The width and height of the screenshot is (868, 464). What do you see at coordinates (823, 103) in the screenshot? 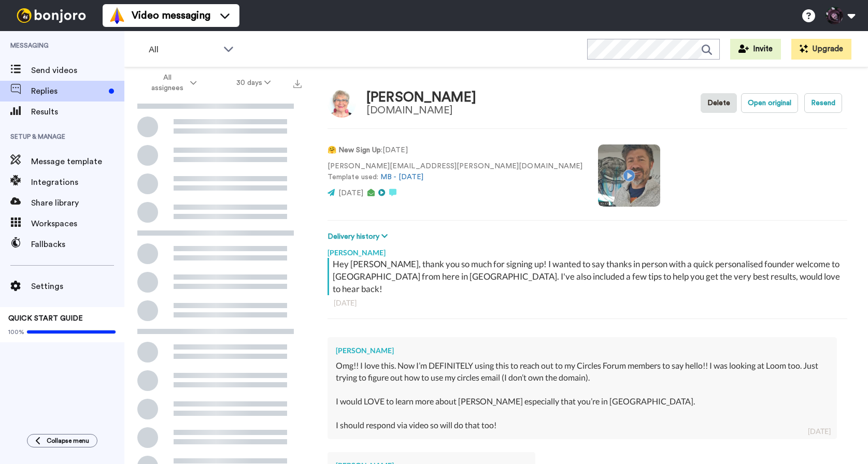
I see `button: Resend` at bounding box center [823, 103].